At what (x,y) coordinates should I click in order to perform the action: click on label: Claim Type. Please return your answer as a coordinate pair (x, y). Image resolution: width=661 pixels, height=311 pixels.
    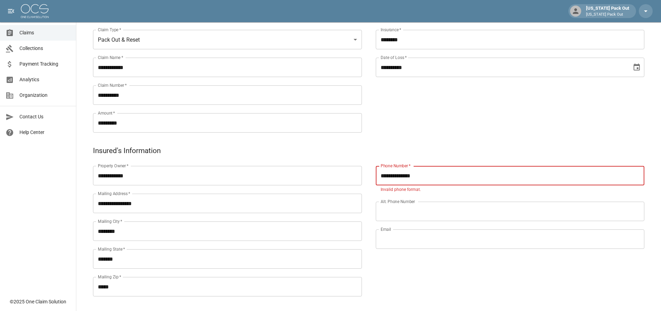
    Looking at the image, I should click on (109, 29).